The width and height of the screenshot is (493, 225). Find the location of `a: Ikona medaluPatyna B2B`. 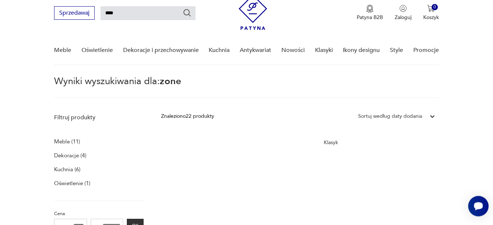

a: Ikona medaluPatyna B2B is located at coordinates (370, 13).